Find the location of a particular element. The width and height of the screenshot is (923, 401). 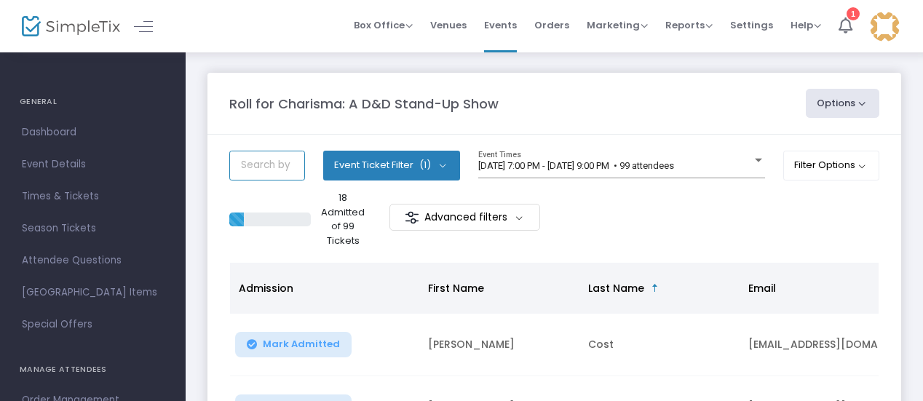

span: Mark Admitted is located at coordinates (301, 344).